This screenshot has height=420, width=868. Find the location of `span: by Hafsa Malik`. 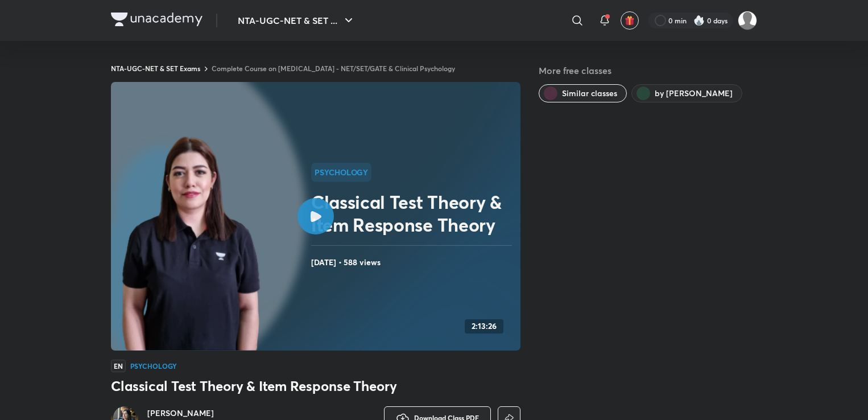

span: by Hafsa Malik is located at coordinates (693, 93).